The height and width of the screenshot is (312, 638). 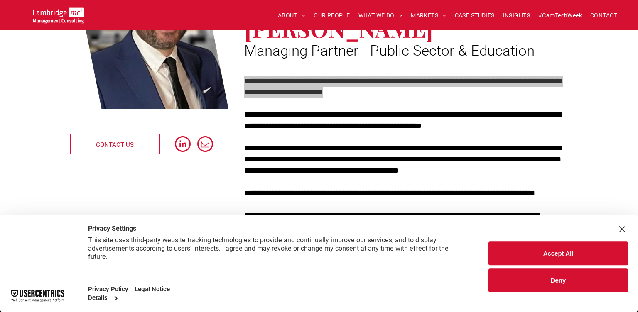 I want to click on a: CASE STUDIES, so click(x=475, y=15).